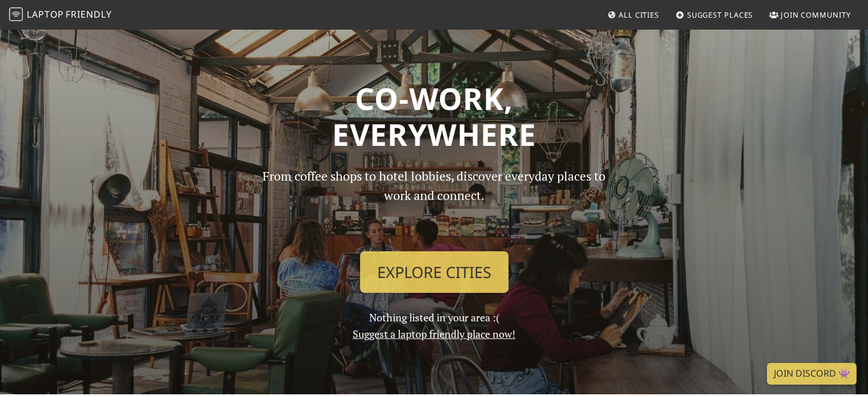 The width and height of the screenshot is (868, 396). Describe the element at coordinates (434, 116) in the screenshot. I see `h1: Co-work, Everywhere` at that location.